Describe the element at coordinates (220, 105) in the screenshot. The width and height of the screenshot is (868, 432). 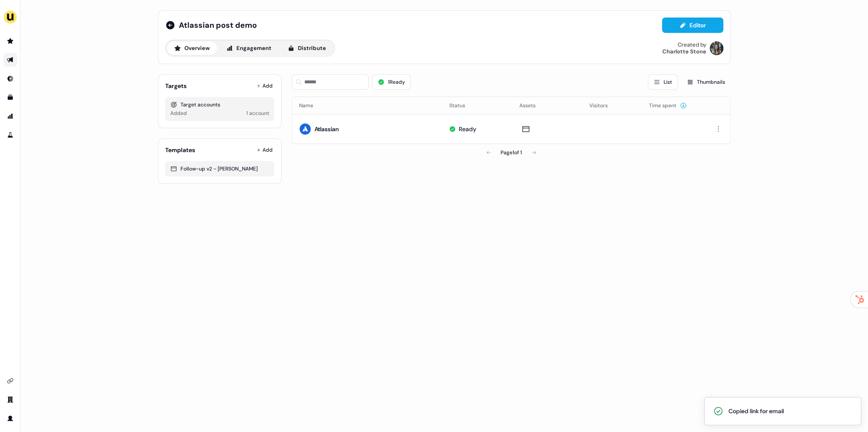
I see `div: Target accounts` at that location.